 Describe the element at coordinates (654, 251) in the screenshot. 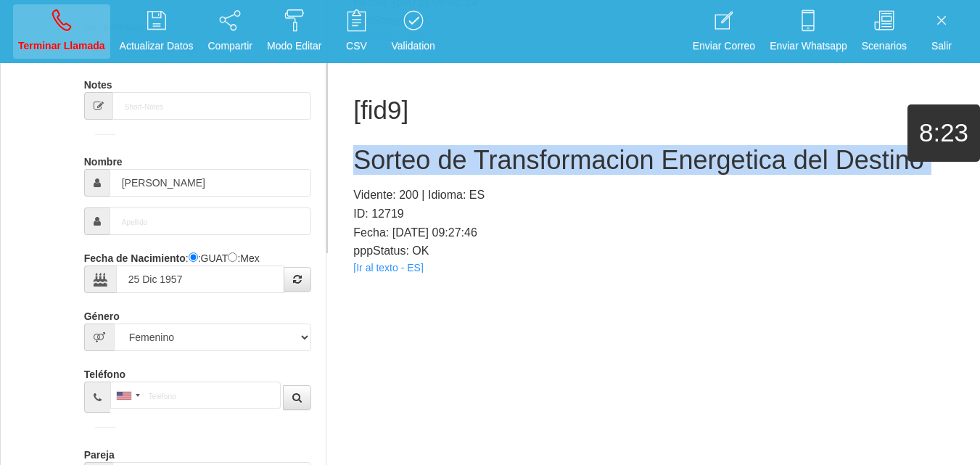

I see `p: pppStatus: OK` at that location.